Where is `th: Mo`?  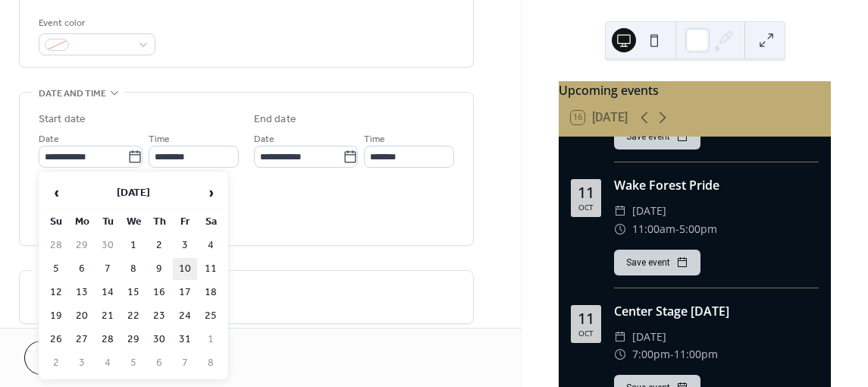 th: Mo is located at coordinates (82, 222).